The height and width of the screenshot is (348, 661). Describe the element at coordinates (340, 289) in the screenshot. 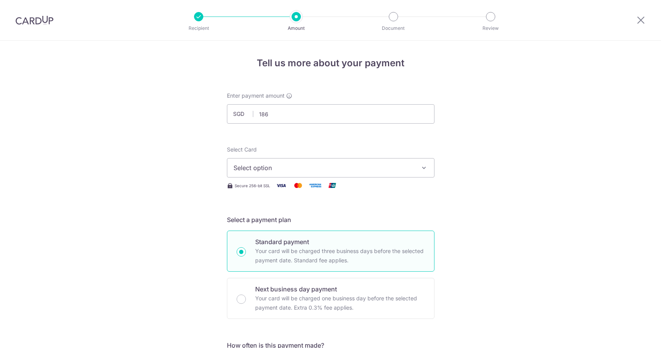

I see `p: Next business day payment` at that location.